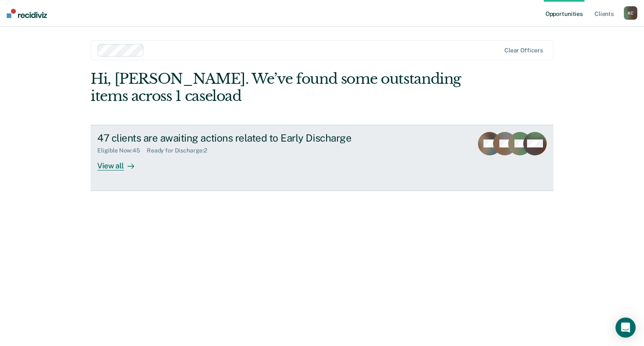 The image size is (644, 346). I want to click on div: Open Intercom Messenger, so click(626, 328).